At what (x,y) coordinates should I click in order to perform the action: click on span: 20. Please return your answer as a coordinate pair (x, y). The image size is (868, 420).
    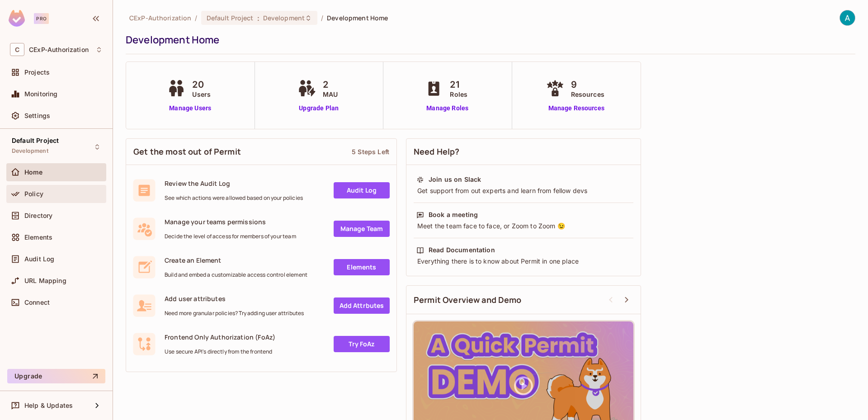
    Looking at the image, I should click on (202, 85).